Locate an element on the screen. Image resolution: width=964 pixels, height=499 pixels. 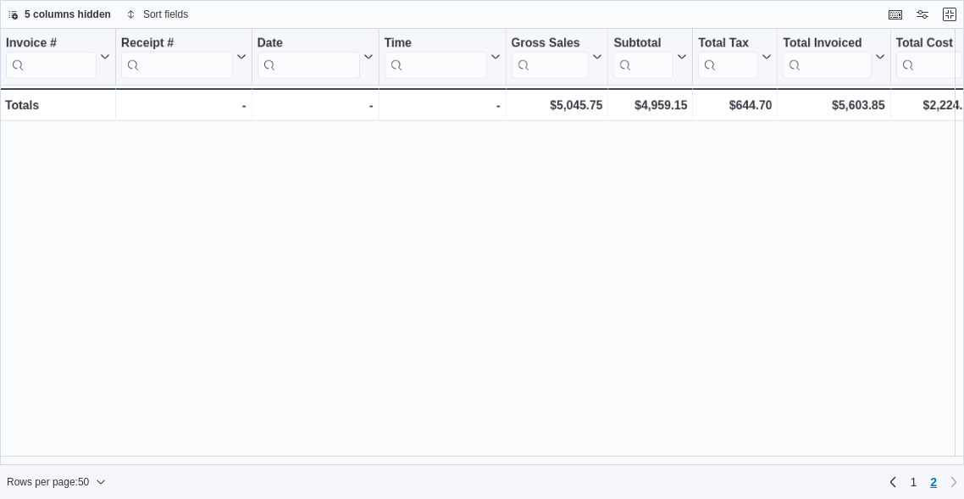
nav: Pagination for preceding grid is located at coordinates (923, 482).